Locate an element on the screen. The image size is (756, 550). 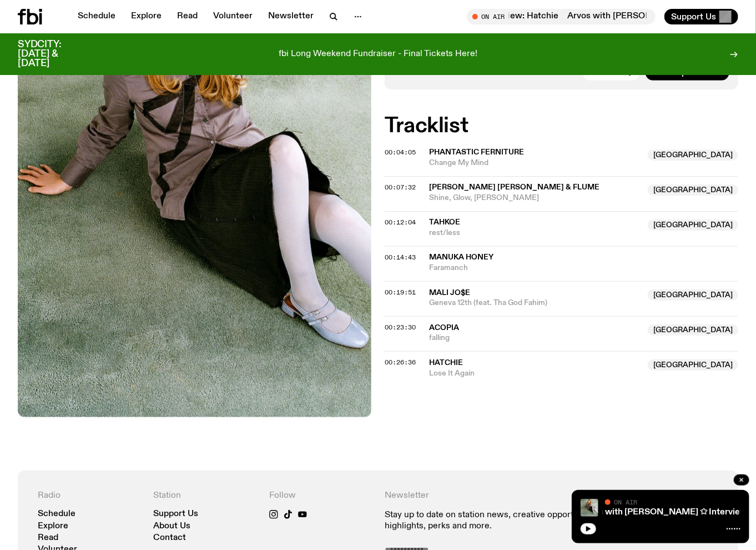
span: 00:23:30 is located at coordinates (400, 327).